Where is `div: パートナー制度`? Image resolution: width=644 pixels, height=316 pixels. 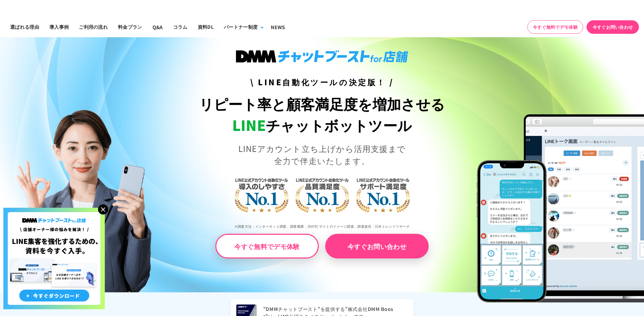
div: パートナー制度 is located at coordinates (241, 27).